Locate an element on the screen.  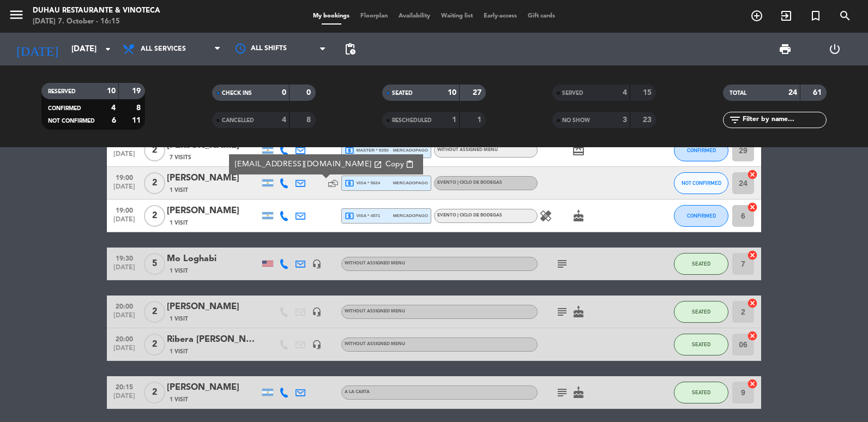
span: All services is located at coordinates (163, 49).